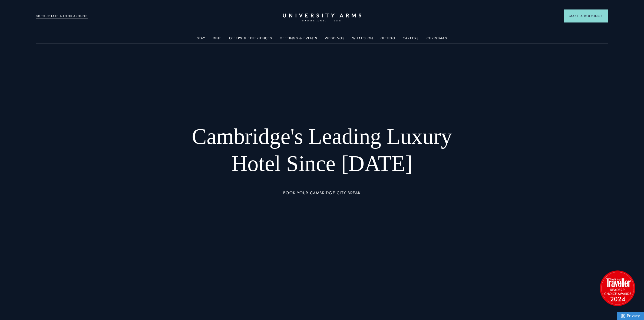 This screenshot has height=320, width=644. I want to click on a: BOOK YOUR CAMBRIDGE CITY BREAK, so click(322, 194).